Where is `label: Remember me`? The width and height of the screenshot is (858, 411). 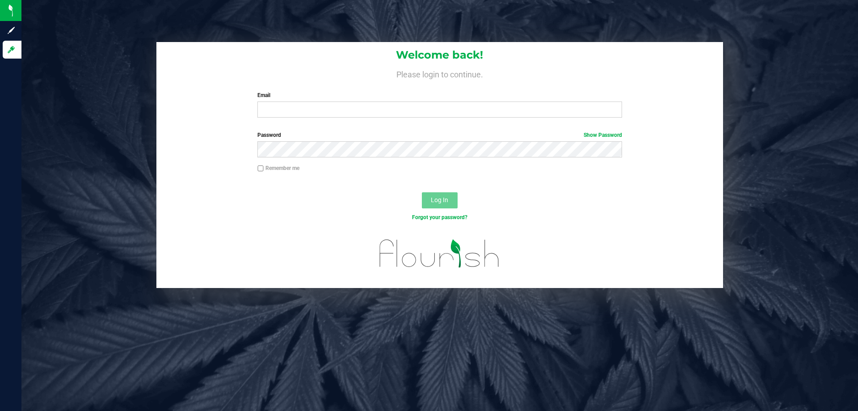
label: Remember me is located at coordinates (279, 168).